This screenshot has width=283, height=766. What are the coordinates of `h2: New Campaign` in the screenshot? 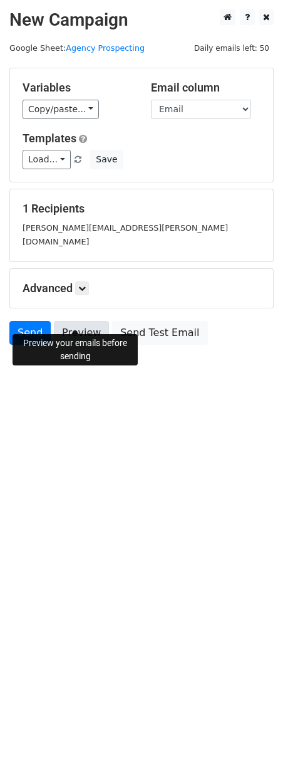 It's located at (142, 20).